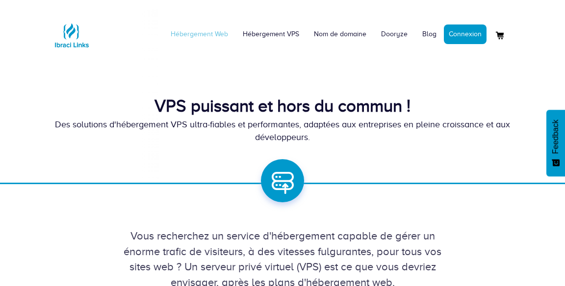 The width and height of the screenshot is (565, 286). What do you see at coordinates (429, 34) in the screenshot?
I see `a: Blog` at bounding box center [429, 34].